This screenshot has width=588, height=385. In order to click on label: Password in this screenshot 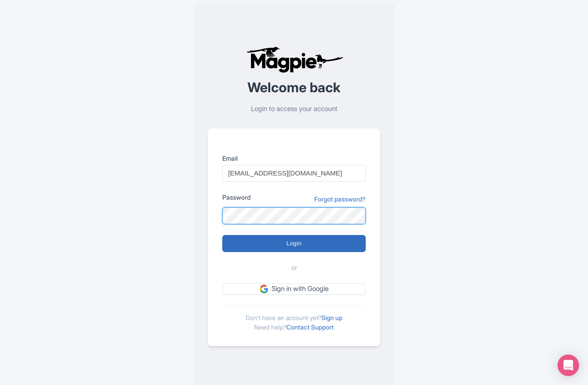, I will do `click(236, 197)`.